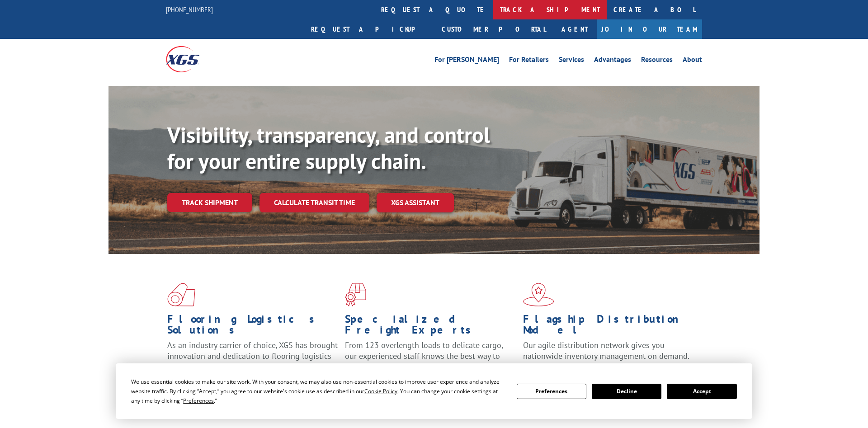 The width and height of the screenshot is (868, 428). What do you see at coordinates (608, 327) in the screenshot?
I see `h1: Flagship Distribution Model` at bounding box center [608, 327].